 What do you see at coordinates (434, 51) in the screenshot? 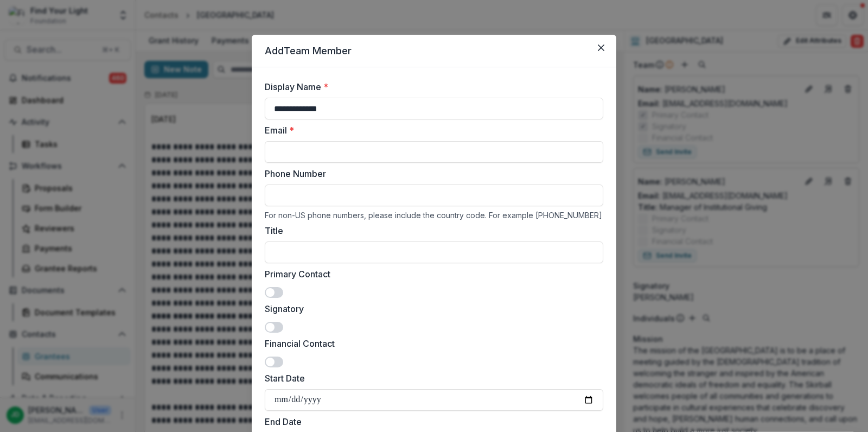
I see `header: Add Team Member` at bounding box center [434, 51].